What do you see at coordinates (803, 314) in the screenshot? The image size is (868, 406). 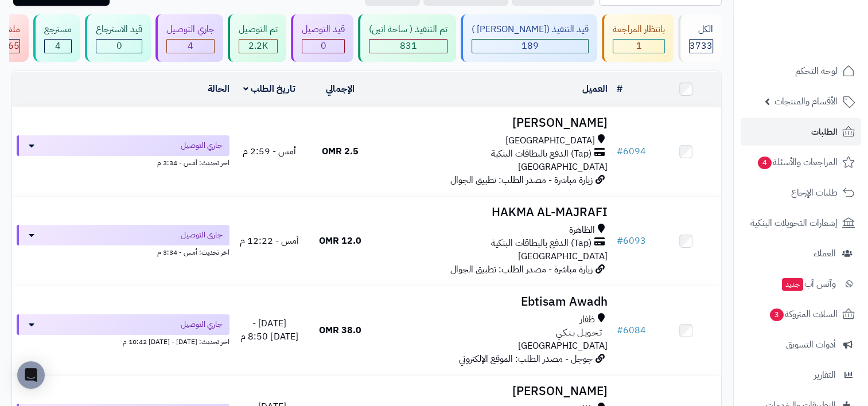 I see `span: السلات المتروكة` at bounding box center [803, 314].